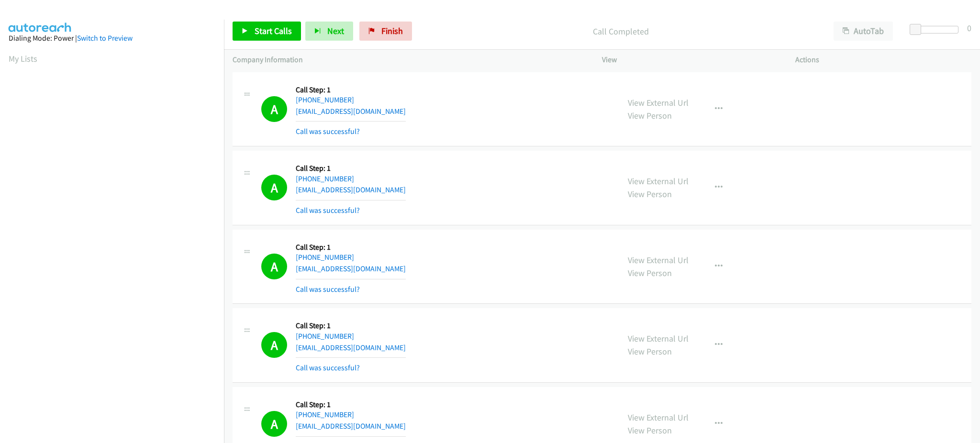 The height and width of the screenshot is (443, 980). Describe the element at coordinates (385, 31) in the screenshot. I see `a: Finish` at that location.